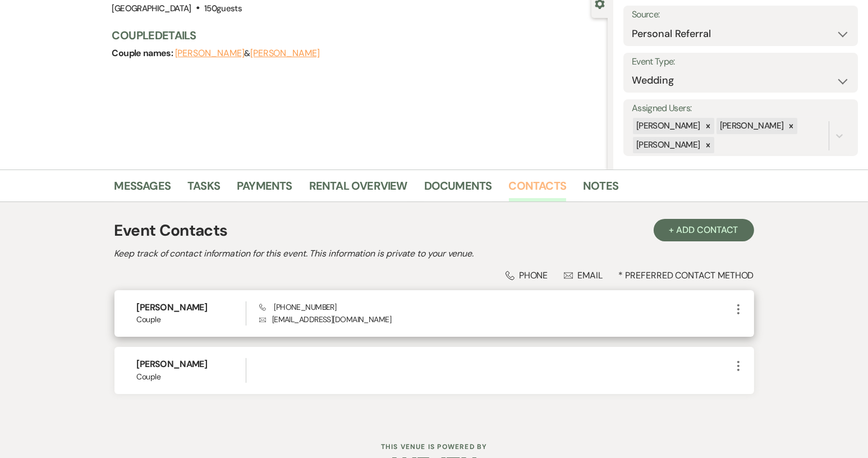  I want to click on div: Phone, so click(527, 275).